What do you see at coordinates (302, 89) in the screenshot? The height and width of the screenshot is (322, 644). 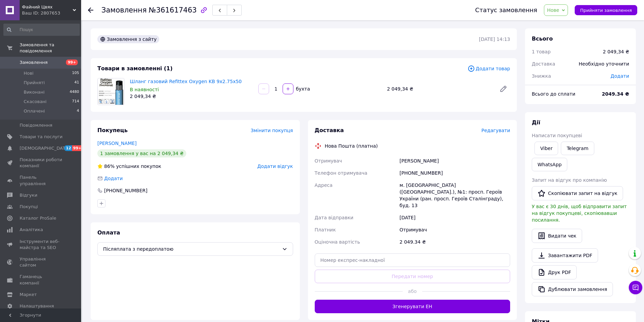 I see `div: бухта` at bounding box center [302, 89].